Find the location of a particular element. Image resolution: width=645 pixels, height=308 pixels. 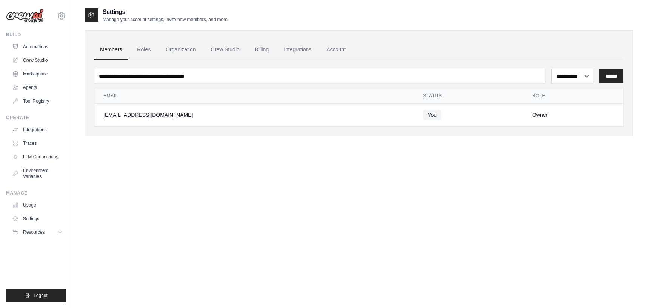

a: Settings is located at coordinates (37, 219).